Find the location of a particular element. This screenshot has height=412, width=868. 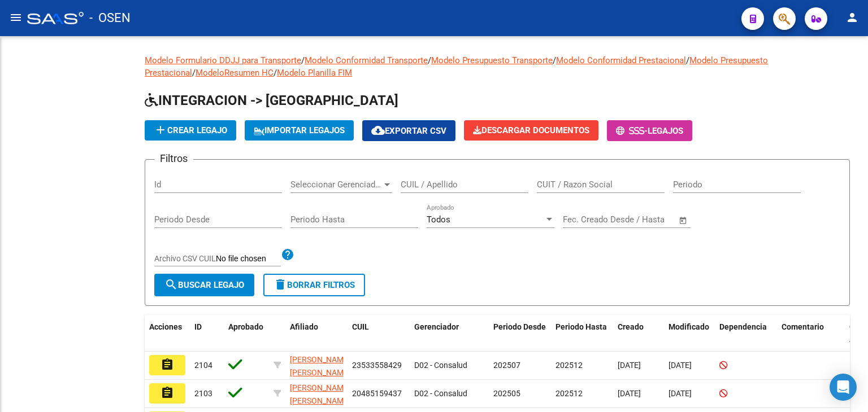

a: Modelo Presupuesto Transporte is located at coordinates (491, 61).